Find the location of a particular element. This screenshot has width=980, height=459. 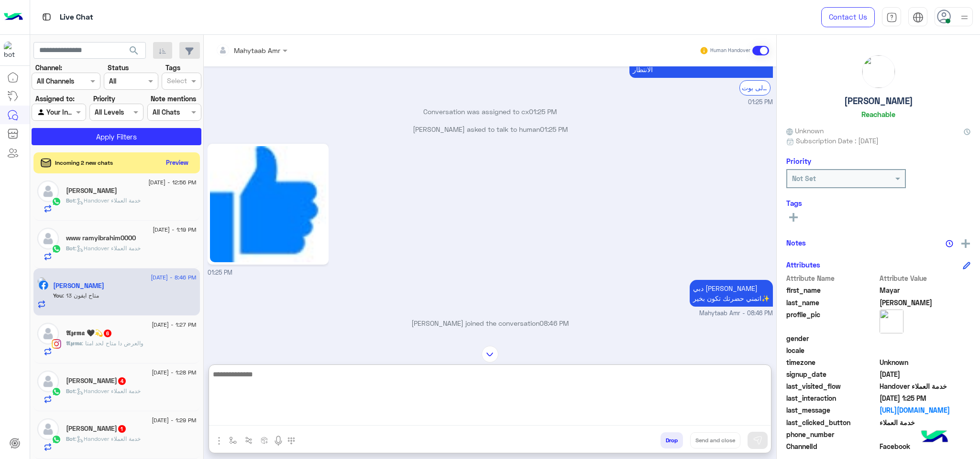

span: signup_date is located at coordinates (831, 374).